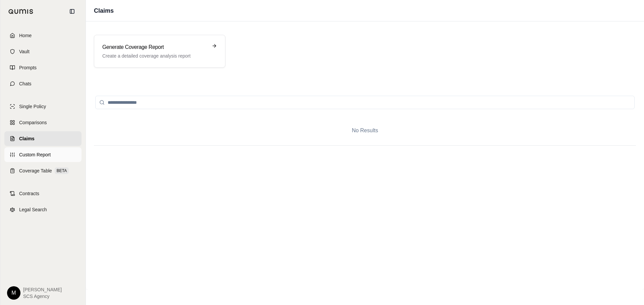 This screenshot has height=305, width=644. I want to click on p: Create a detailed coverage analysis report, so click(155, 56).